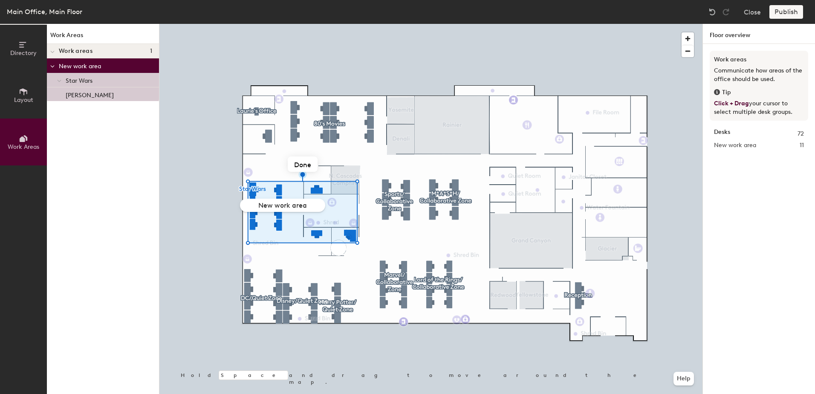  I want to click on span: Work Areas, so click(23, 147).